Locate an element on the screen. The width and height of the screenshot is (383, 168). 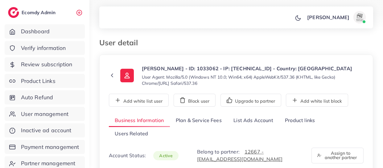
a: Product Links is located at coordinates (45, 81).